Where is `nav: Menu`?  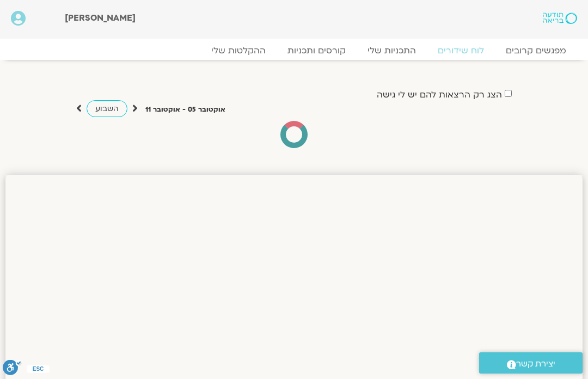
nav: Menu is located at coordinates (294, 51).